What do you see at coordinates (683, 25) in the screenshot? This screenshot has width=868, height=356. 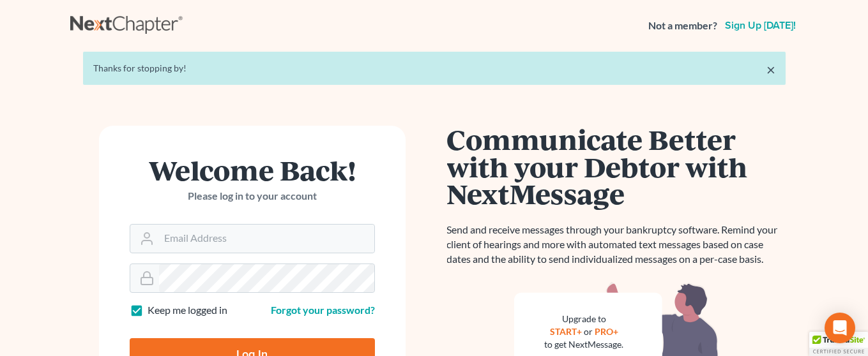 I see `strong: Not a member?` at bounding box center [683, 25].